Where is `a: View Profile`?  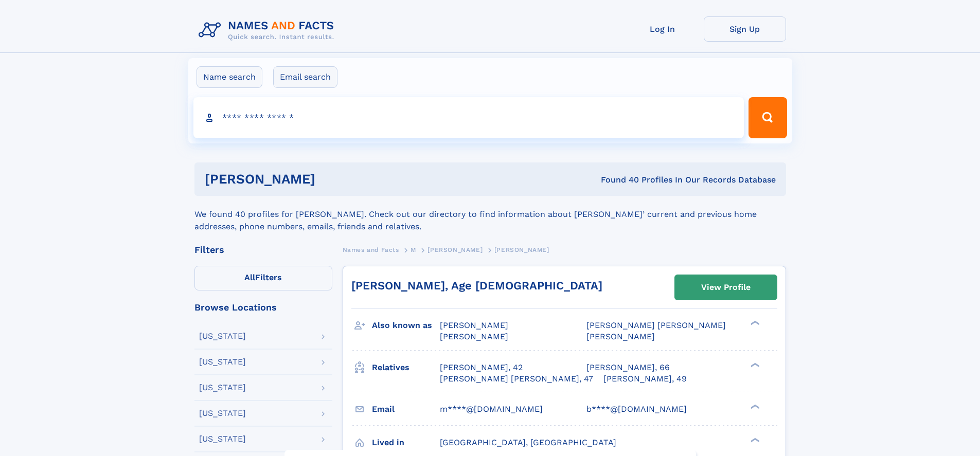 a: View Profile is located at coordinates (726, 288).